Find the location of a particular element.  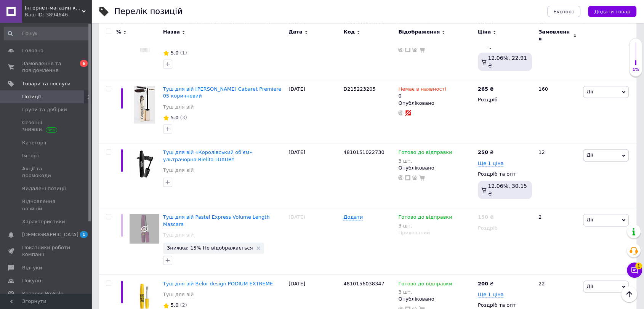

span: Дата is located at coordinates (295, 32).